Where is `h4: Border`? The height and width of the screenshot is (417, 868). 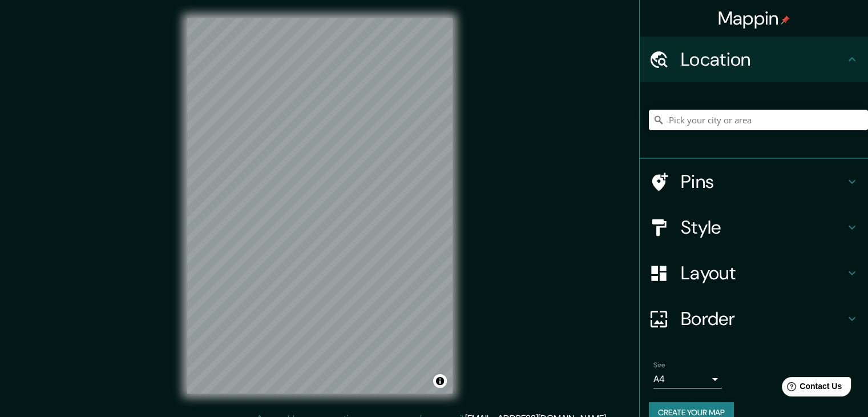
h4: Border is located at coordinates (763, 319).